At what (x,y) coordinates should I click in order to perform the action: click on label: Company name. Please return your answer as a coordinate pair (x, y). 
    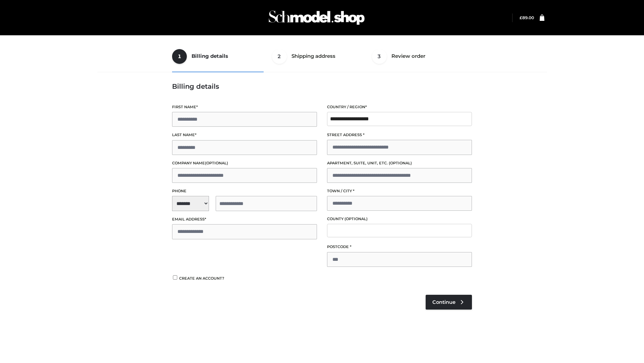
    Looking at the image, I should click on (245, 163).